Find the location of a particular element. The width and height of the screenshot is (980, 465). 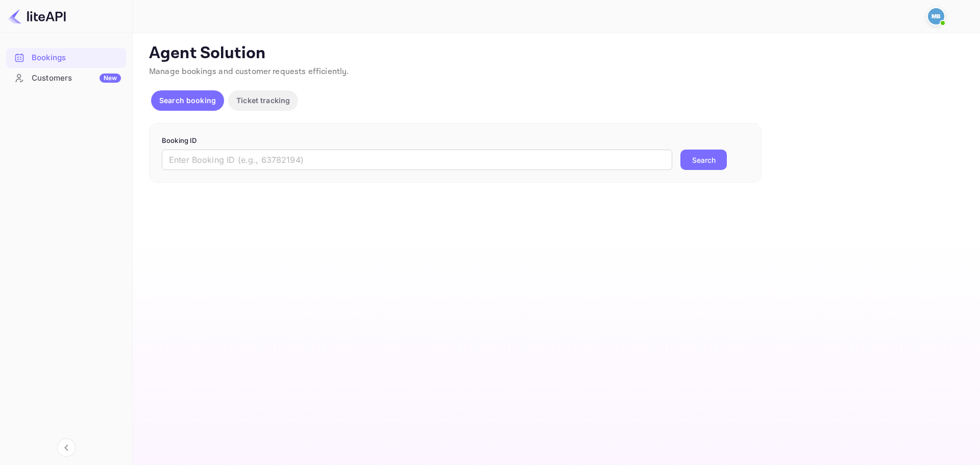

a: Bookings is located at coordinates (66, 57).